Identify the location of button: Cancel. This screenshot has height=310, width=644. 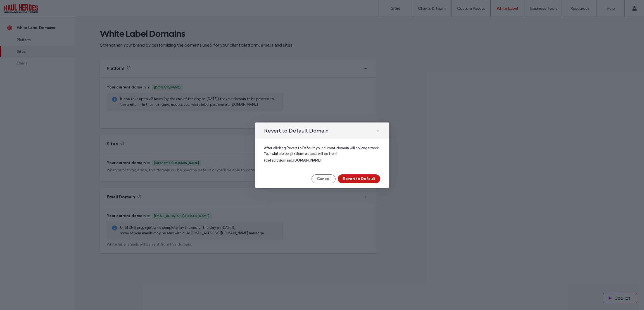
(324, 179).